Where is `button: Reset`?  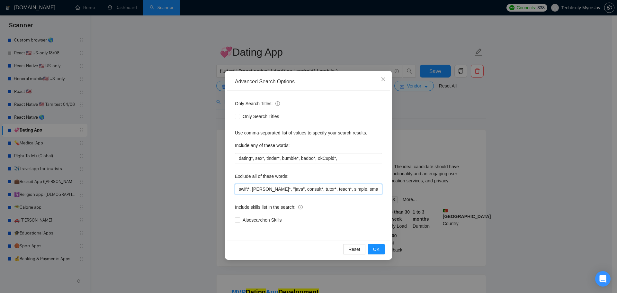
button: Reset is located at coordinates (354, 249).